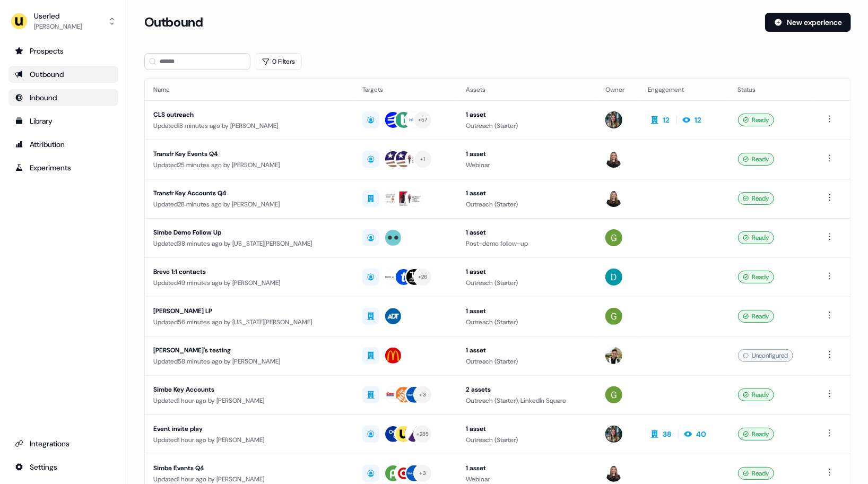 The width and height of the screenshot is (868, 484). Describe the element at coordinates (701, 434) in the screenshot. I see `div: 40` at that location.